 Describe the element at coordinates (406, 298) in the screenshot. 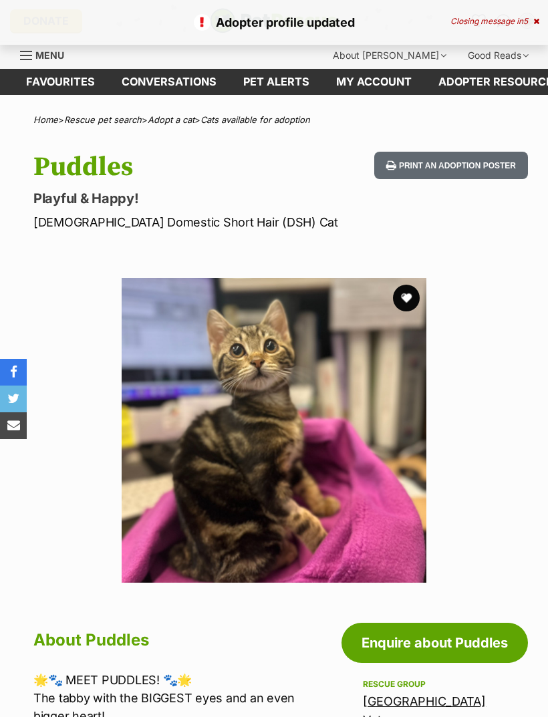

I see `button: favourite` at that location.